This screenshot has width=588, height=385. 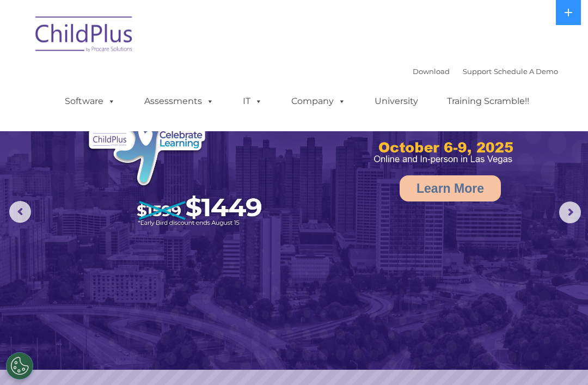 What do you see at coordinates (179, 101) in the screenshot?
I see `a: Assessments` at bounding box center [179, 101].